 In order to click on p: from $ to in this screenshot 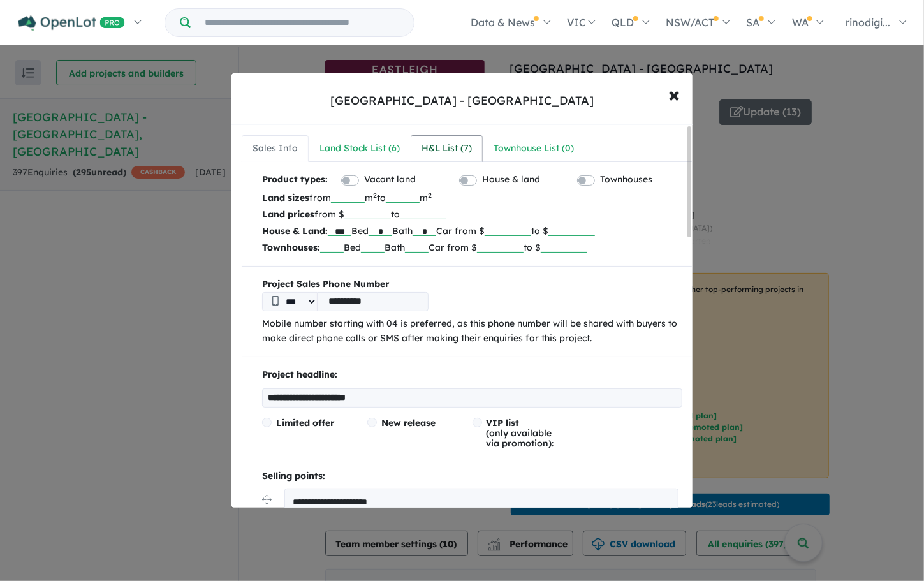, I will do `click(472, 214)`.